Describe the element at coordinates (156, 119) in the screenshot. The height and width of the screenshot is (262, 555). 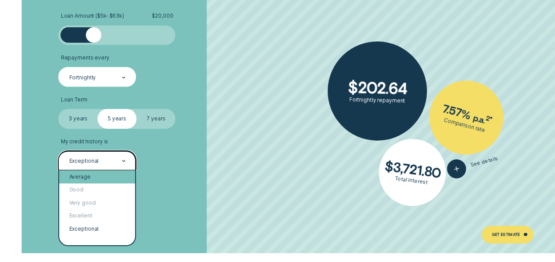
I see `label: 7 years` at that location.